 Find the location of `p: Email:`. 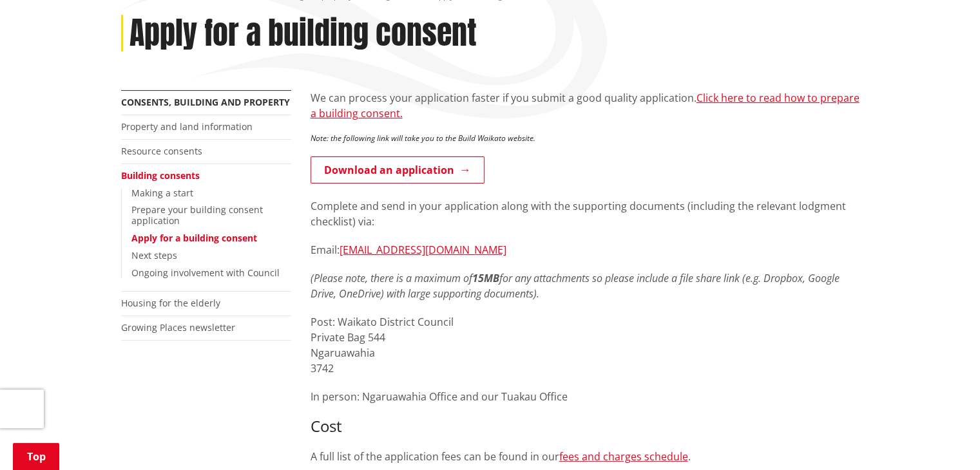

p: Email: is located at coordinates (585, 250).